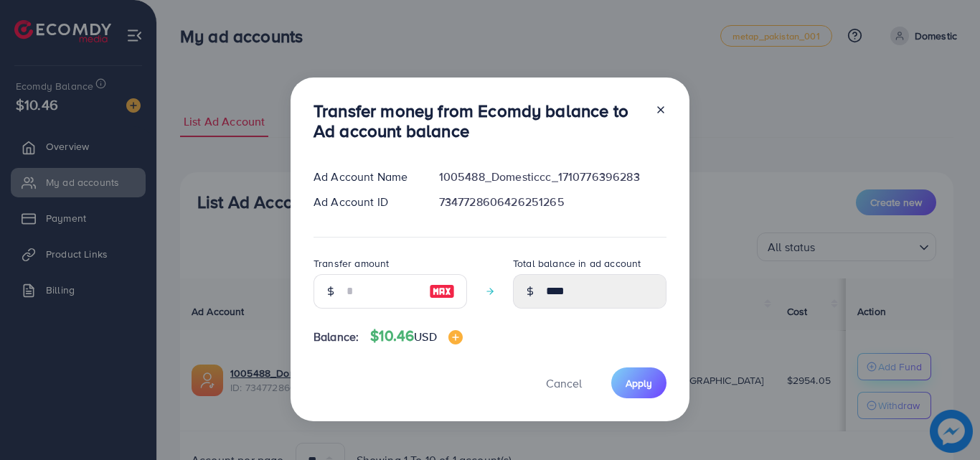 The width and height of the screenshot is (980, 460). What do you see at coordinates (638, 383) in the screenshot?
I see `span: Apply` at bounding box center [638, 383].